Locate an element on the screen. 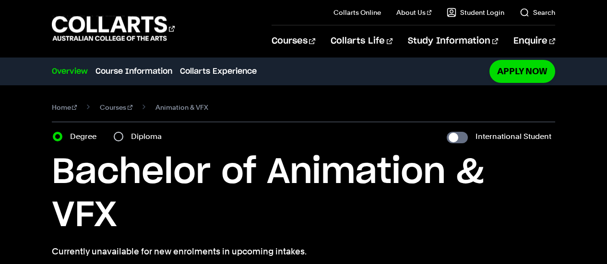 The height and width of the screenshot is (264, 607). a: Apply Now is located at coordinates (522, 71).